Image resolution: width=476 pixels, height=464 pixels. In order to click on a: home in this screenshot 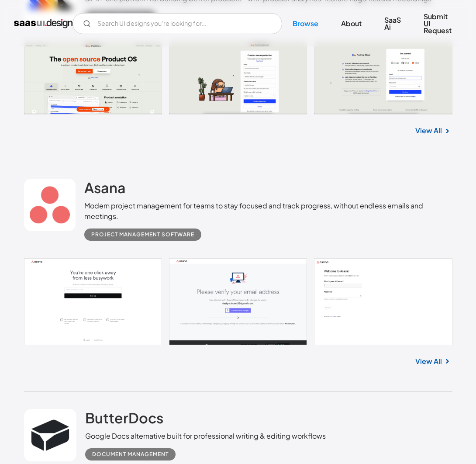, I will do `click(43, 24)`.